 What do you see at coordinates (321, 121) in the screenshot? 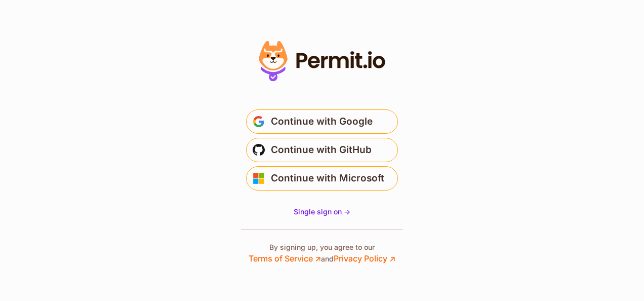
I see `span: Continue with Google` at bounding box center [321, 121].